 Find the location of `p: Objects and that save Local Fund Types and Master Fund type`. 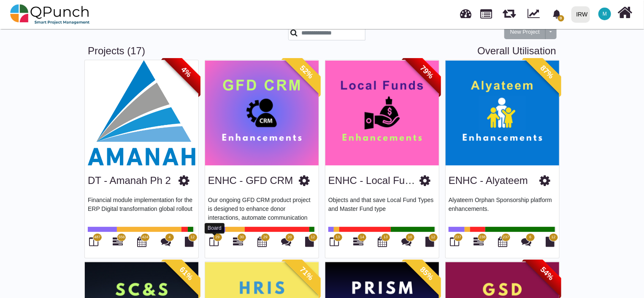

p: Objects and that save Local Fund Types and Master Fund type is located at coordinates (382, 209).